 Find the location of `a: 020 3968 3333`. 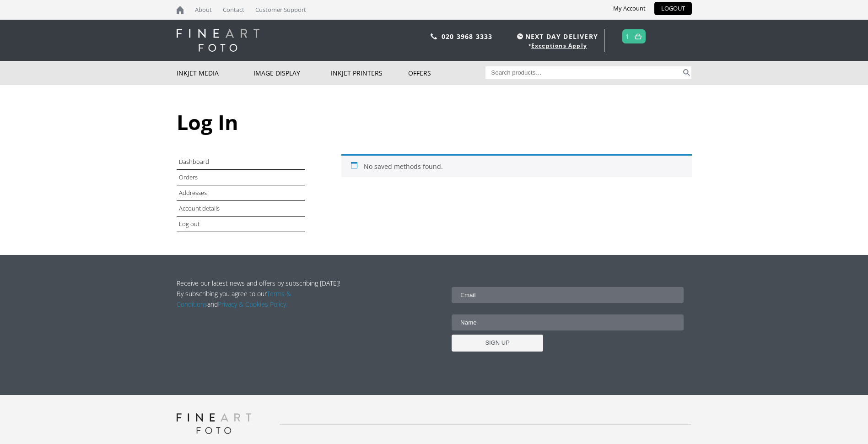

a: 020 3968 3333 is located at coordinates (467, 36).